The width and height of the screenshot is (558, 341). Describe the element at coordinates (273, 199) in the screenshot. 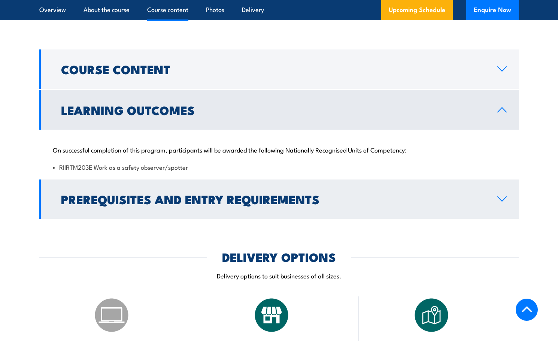

I see `h2: Prerequisites and Entry Requirements` at that location.